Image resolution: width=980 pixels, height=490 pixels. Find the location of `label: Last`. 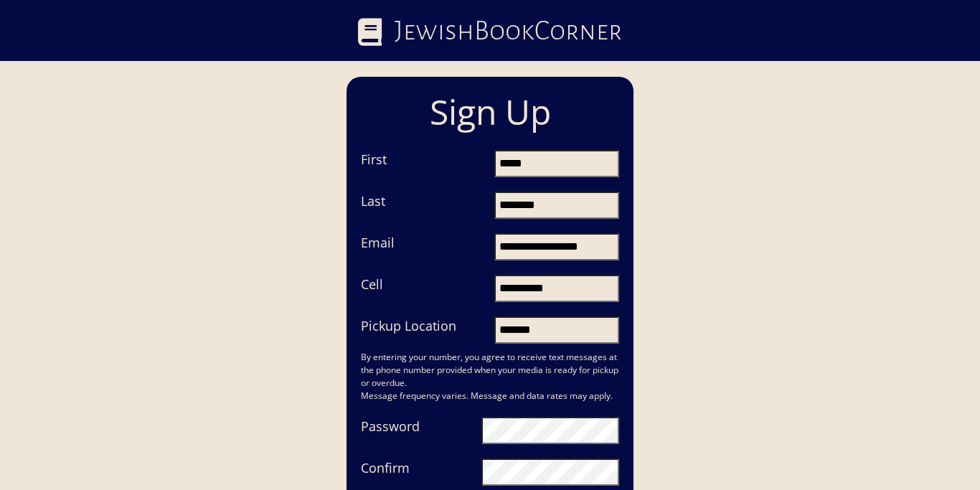

label: Last is located at coordinates (373, 202).